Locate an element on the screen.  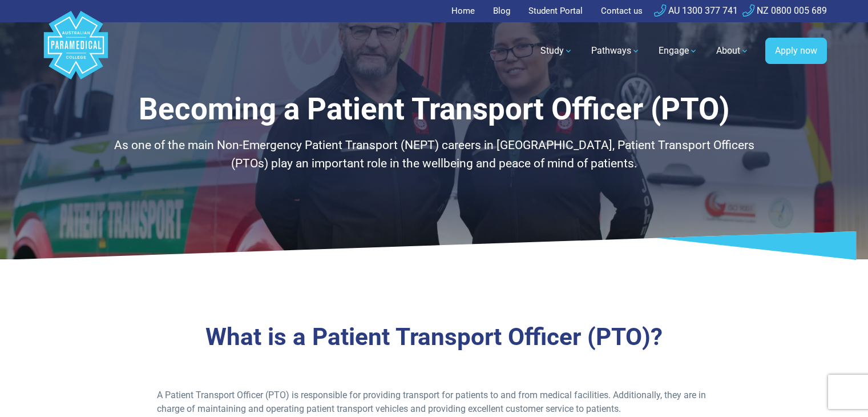
a: Australian Paramedical College is located at coordinates (76, 51).